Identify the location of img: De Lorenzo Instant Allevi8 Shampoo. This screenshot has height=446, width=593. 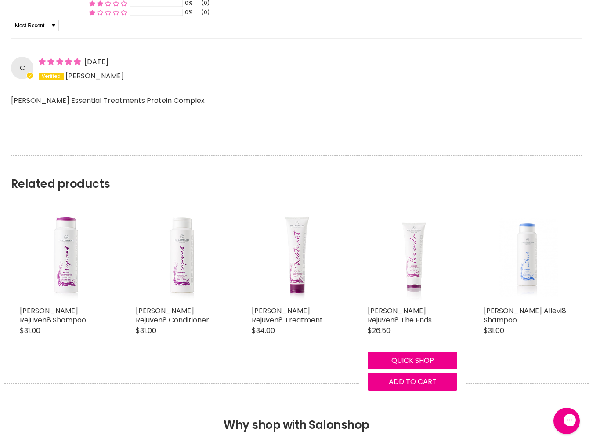
(529, 257).